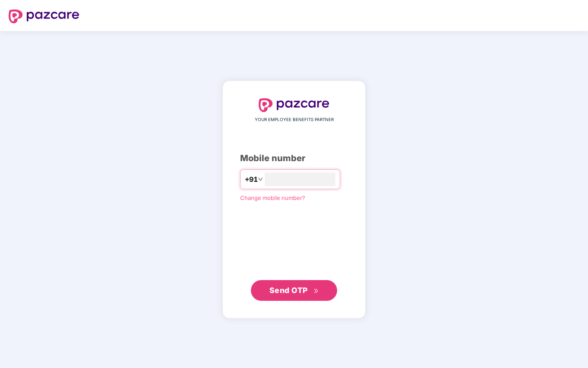 The height and width of the screenshot is (368, 588). I want to click on span: Change mobile number?, so click(272, 198).